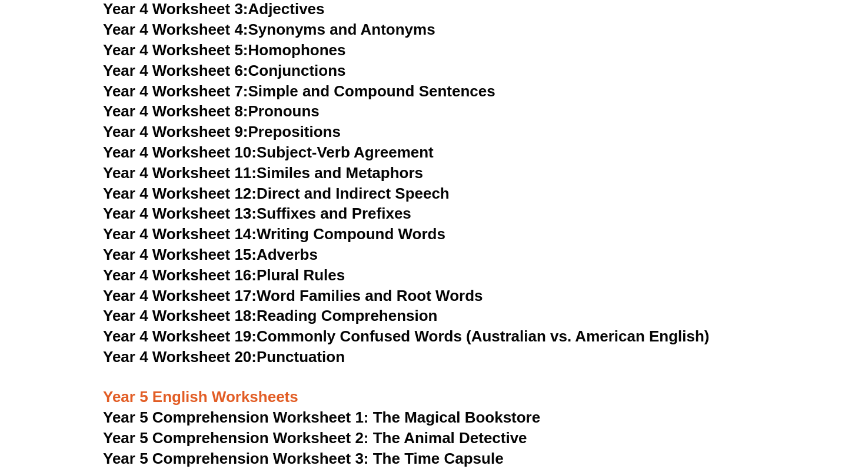 Image resolution: width=865 pixels, height=469 pixels. I want to click on span: Year 4 Worksheet 9:, so click(175, 132).